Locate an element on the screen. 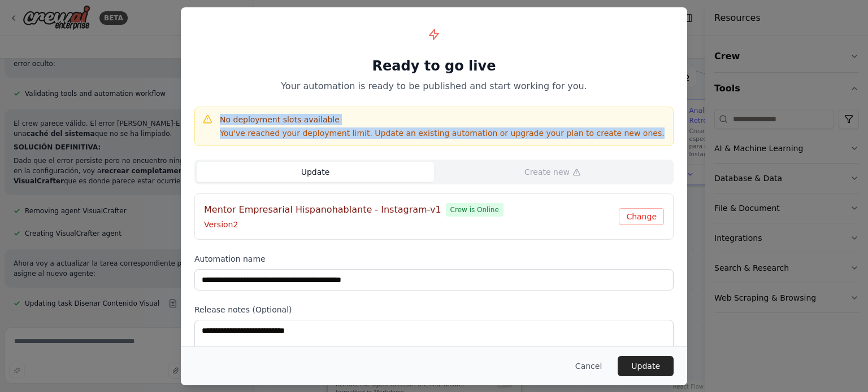 This screenshot has width=868, height=392. label: Automation name is located at coordinates (434, 259).